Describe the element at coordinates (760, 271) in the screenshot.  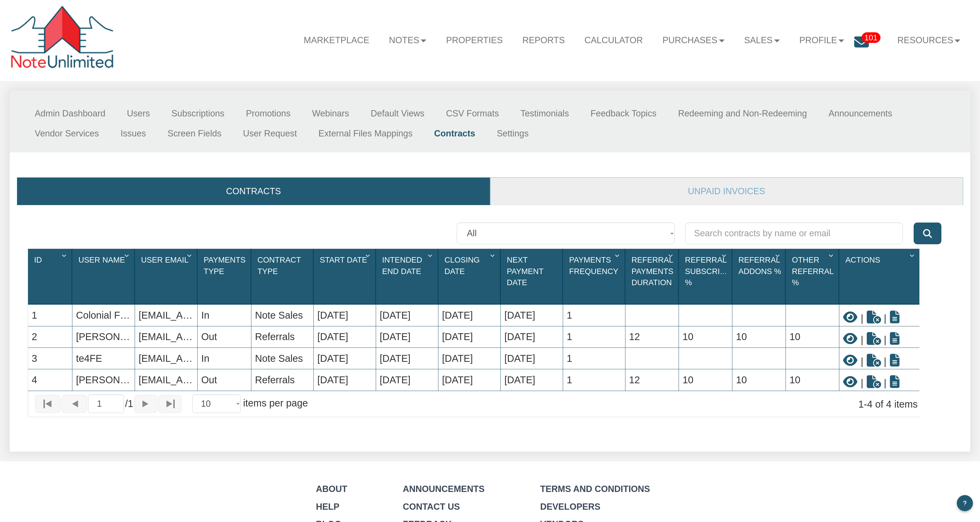
I see `div: Referral Addons % Sort None` at that location.